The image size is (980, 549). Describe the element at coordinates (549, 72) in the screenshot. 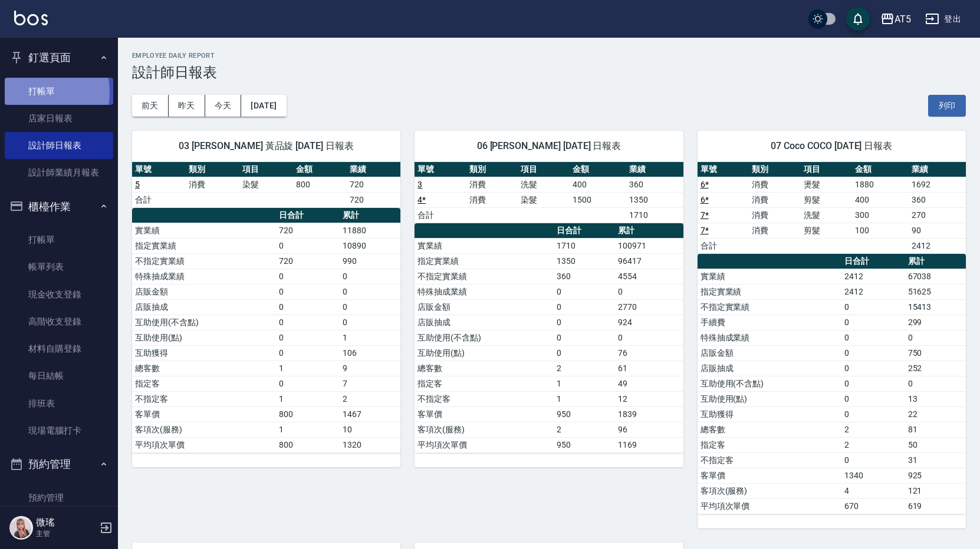

I see `h3: 設計師日報表` at that location.